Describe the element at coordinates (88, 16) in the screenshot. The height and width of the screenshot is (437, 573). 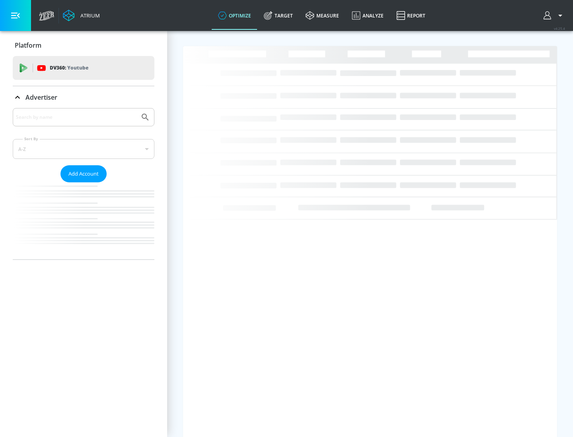
I see `div: Atrium` at that location.